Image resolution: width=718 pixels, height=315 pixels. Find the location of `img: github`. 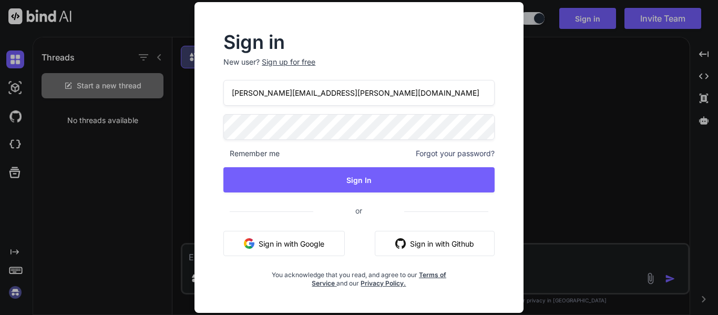

img: github is located at coordinates (401, 244).